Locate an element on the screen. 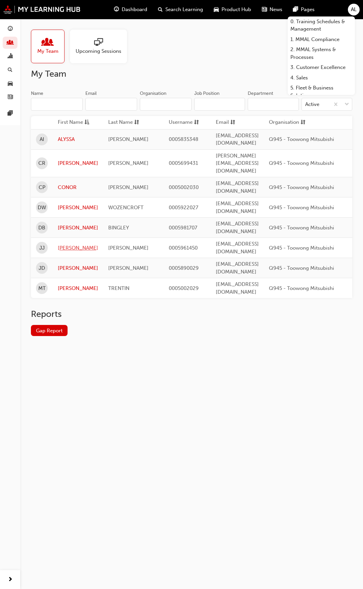 This screenshot has height=589, width=363. span: sessionType_ONLINE_URL-icon is located at coordinates (99, 43).